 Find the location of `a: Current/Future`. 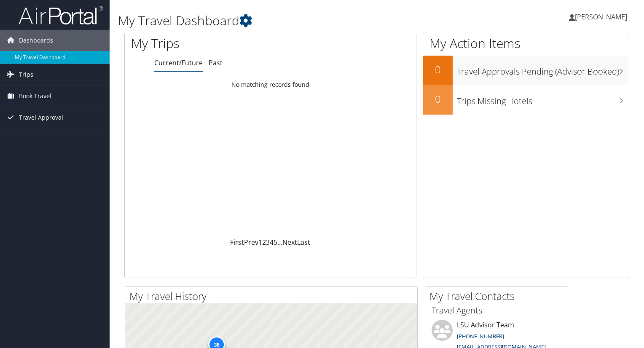

a: Current/Future is located at coordinates (178, 63).